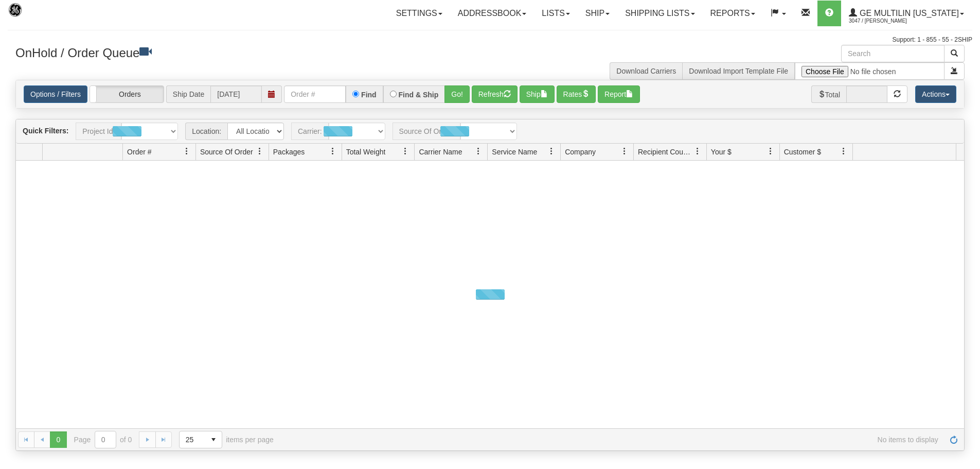 The image size is (980, 469). I want to click on h3: OnHold / Order Queue, so click(249, 52).